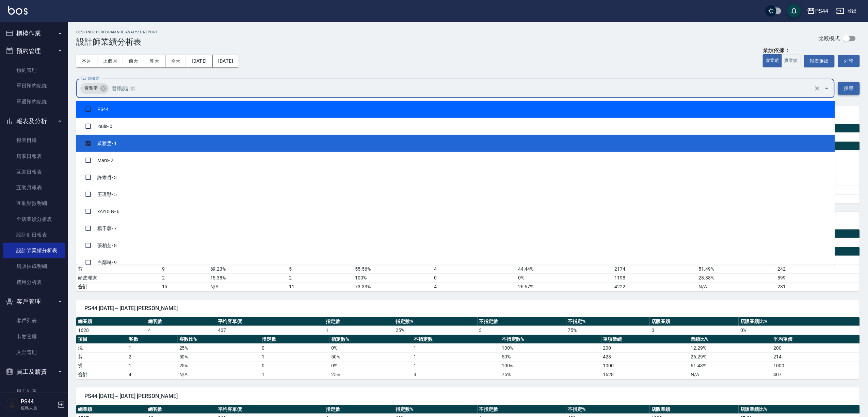  I want to click on td: 73.33%, so click(393, 287).